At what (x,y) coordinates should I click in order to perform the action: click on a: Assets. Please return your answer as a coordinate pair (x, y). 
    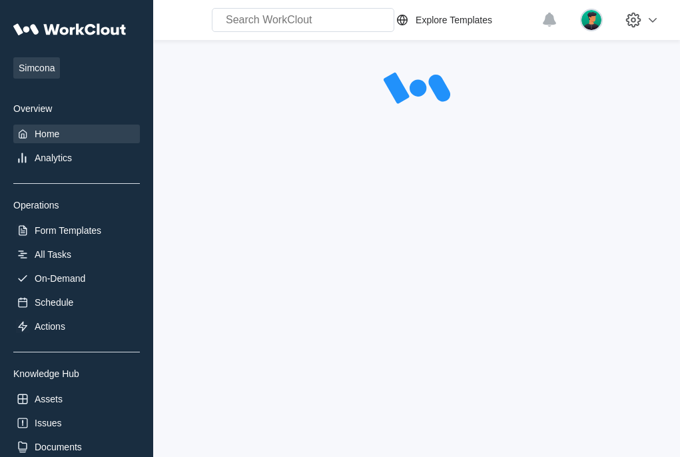
    Looking at the image, I should click on (77, 399).